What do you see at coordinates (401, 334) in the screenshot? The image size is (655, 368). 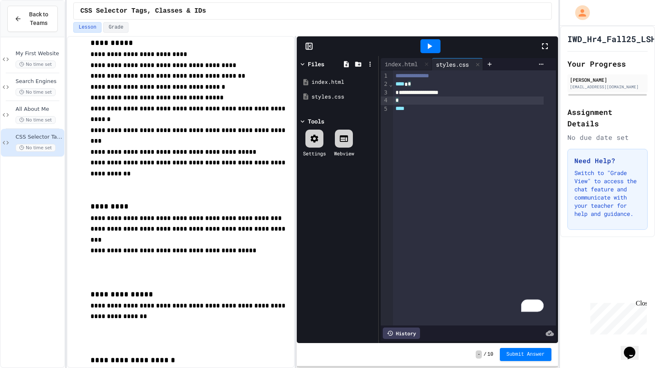 I see `div: History` at bounding box center [401, 334].